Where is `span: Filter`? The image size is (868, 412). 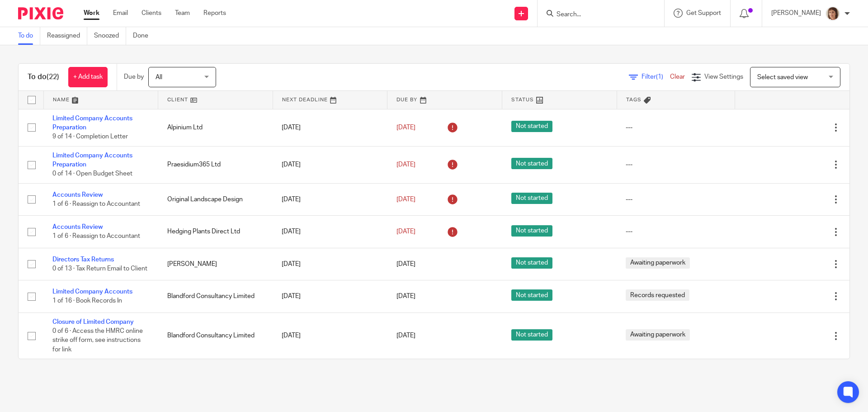
span: Filter is located at coordinates (655, 77).